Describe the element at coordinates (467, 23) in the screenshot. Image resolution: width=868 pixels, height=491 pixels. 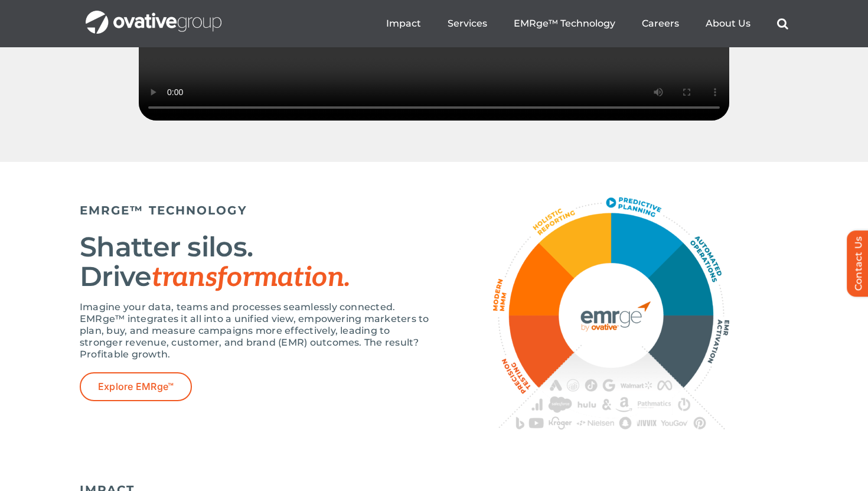
I see `span: Services` at that location.